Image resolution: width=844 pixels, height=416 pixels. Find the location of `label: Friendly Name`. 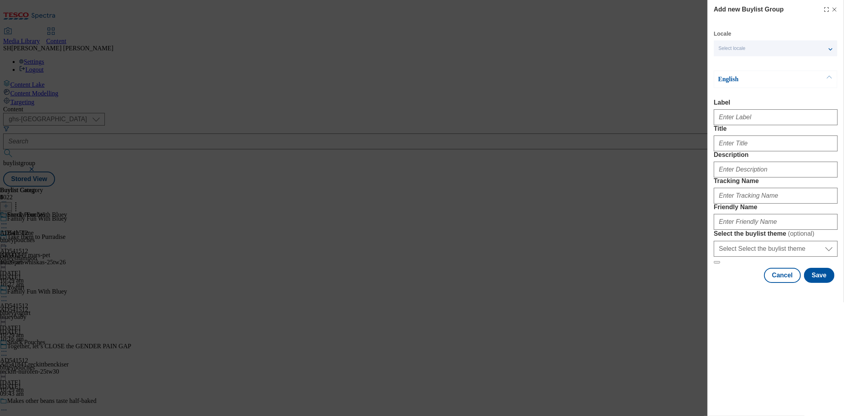

label: Friendly Name is located at coordinates (776, 207).